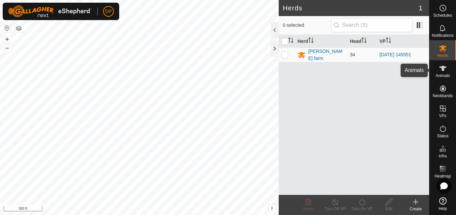  Describe the element at coordinates (442, 136) in the screenshot. I see `span: Status` at that location.